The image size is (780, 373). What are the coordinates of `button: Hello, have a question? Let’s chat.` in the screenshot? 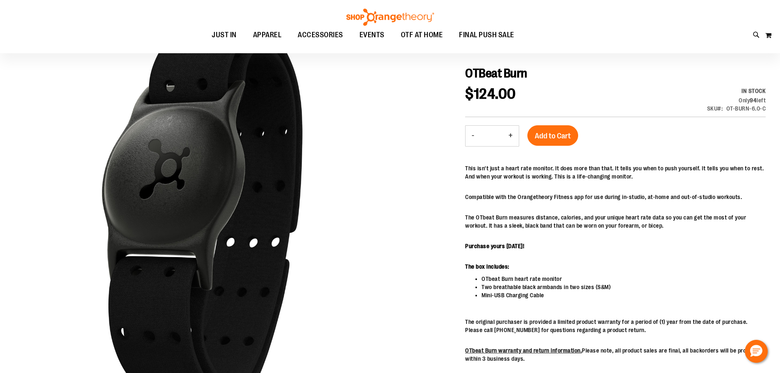 It's located at (757, 352).